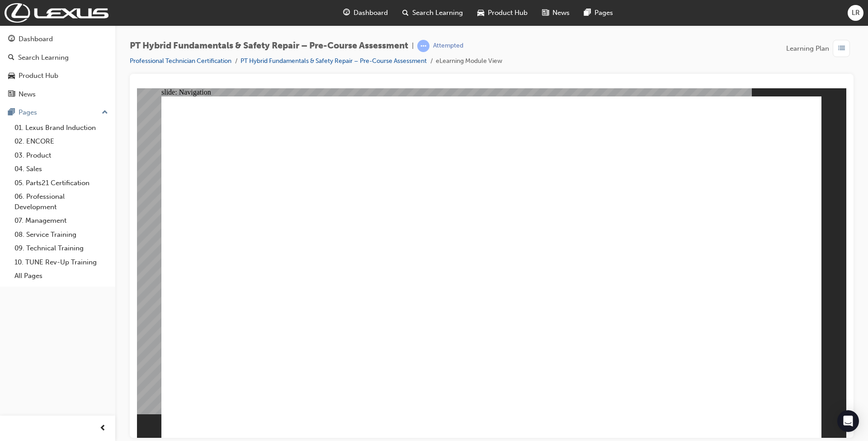  What do you see at coordinates (61, 127) in the screenshot?
I see `a: 01. Lexus Brand Induction` at bounding box center [61, 127].